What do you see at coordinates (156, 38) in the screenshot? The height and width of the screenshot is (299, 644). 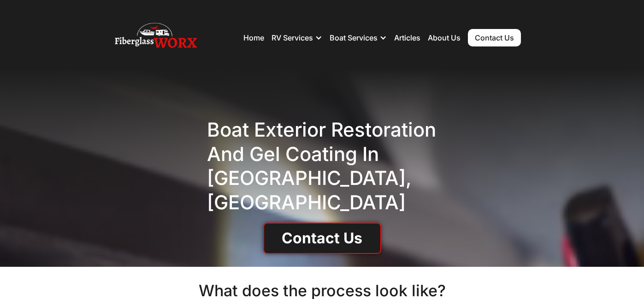 I see `img: Fiberglass WorX – RV Repair, RV Roof & RV Detailing` at bounding box center [156, 38].